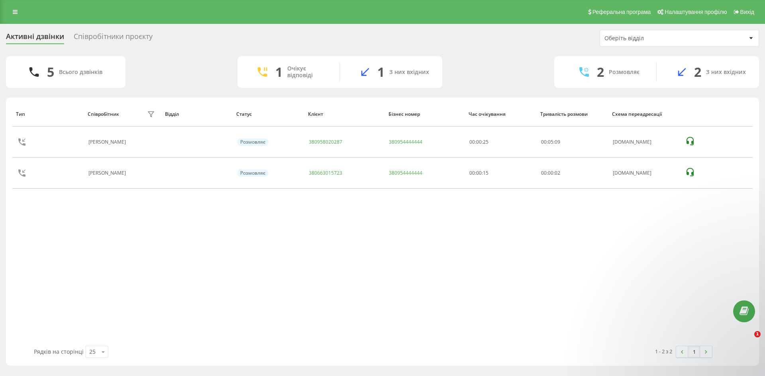  Describe the element at coordinates (557, 173) in the screenshot. I see `span: 02` at that location.